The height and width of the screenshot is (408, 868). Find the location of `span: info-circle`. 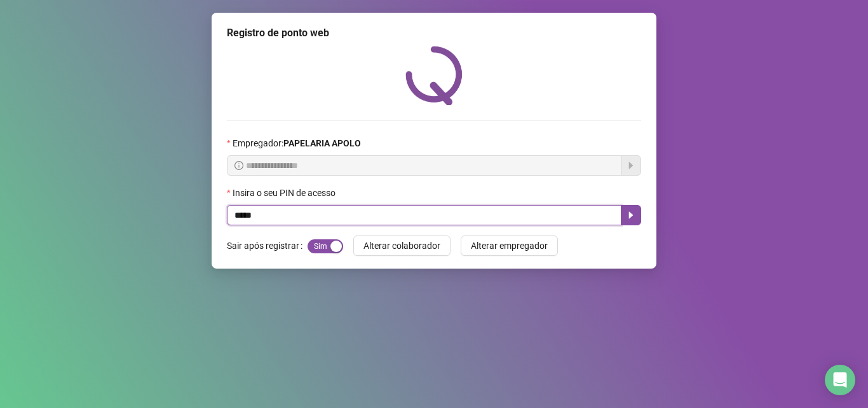

span: info-circle is located at coordinates (239, 165).